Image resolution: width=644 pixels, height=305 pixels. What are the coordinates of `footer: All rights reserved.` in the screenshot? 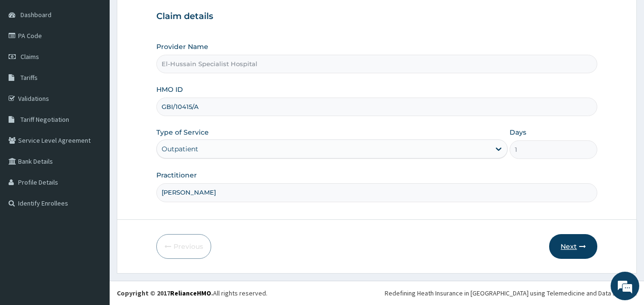 It's located at (377, 293).